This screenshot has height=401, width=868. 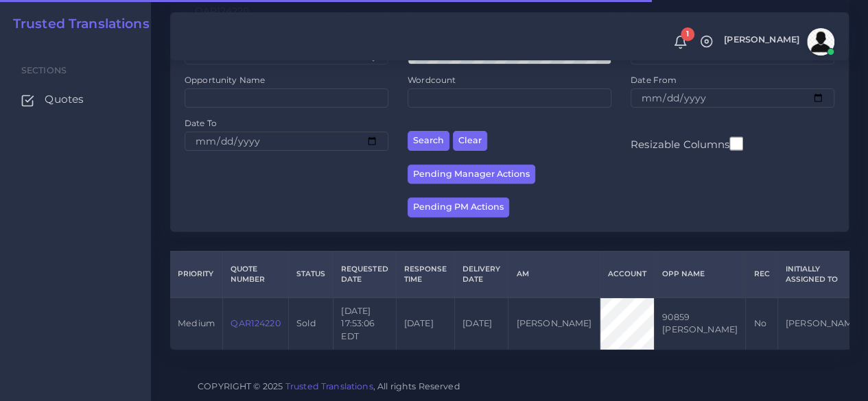 I want to click on button: Pending Manager Actions, so click(x=471, y=174).